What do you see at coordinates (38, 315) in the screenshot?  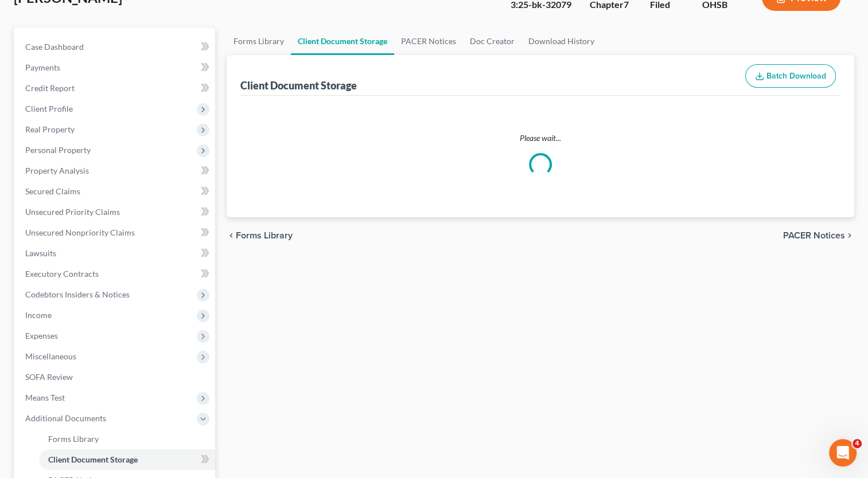 I see `span: Income` at bounding box center [38, 315].